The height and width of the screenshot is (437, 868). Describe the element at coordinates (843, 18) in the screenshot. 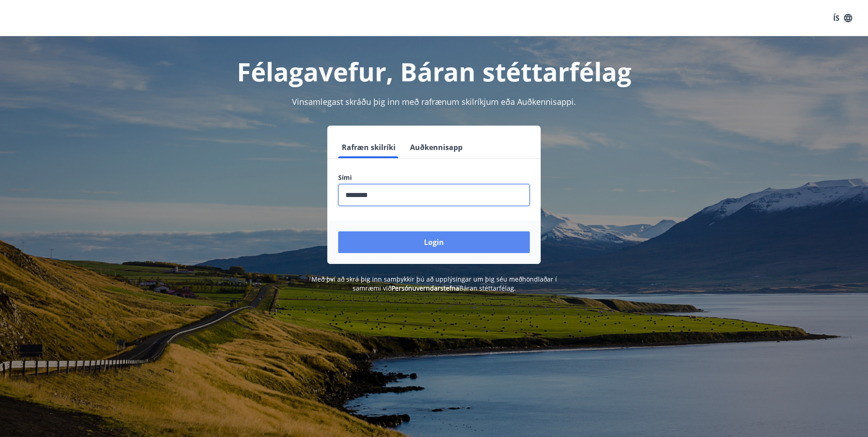

I see `button: ÍS` at that location.